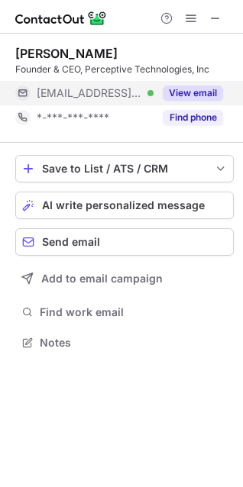  I want to click on span: Notes, so click(134, 343).